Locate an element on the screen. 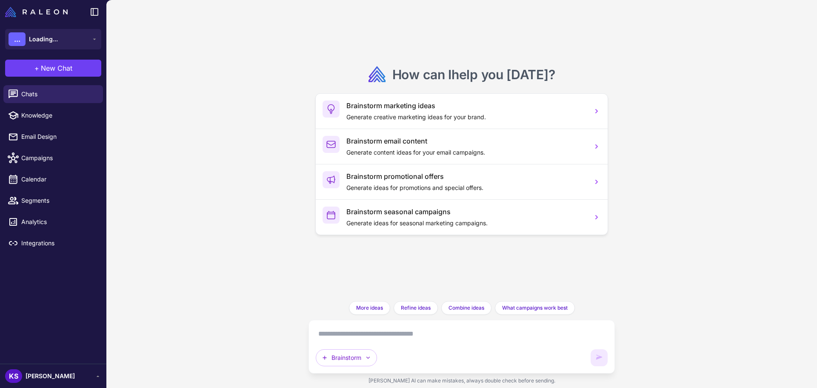  img: Raleon Logo is located at coordinates (36, 12).